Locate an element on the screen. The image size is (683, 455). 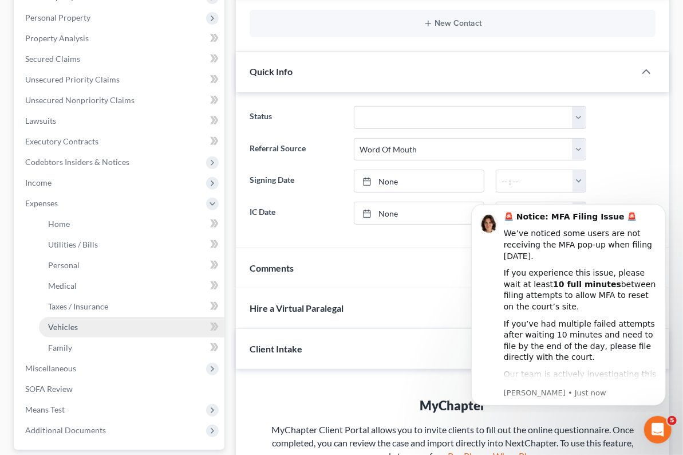
span: Family is located at coordinates (60, 347).